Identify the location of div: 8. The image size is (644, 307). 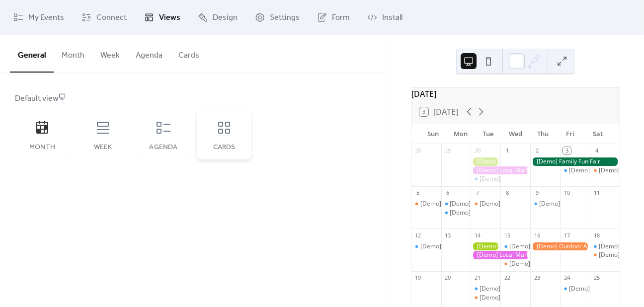
(507, 193).